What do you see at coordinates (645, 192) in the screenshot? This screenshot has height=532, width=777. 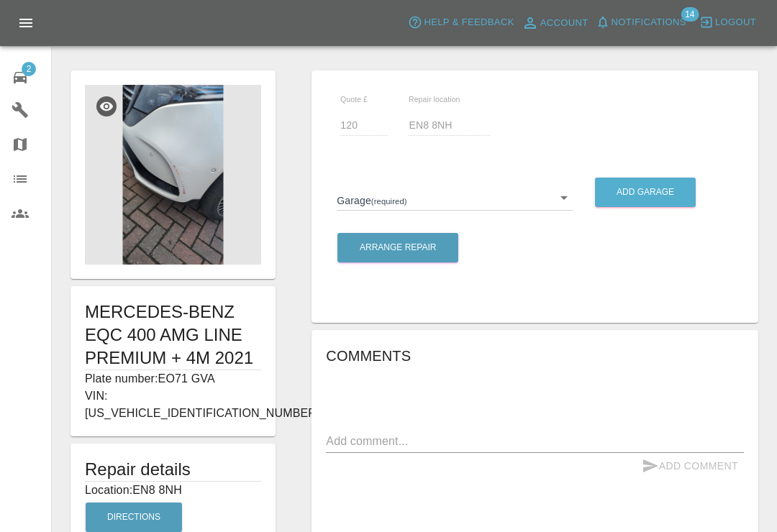 I see `button: Add garage` at bounding box center [645, 192].